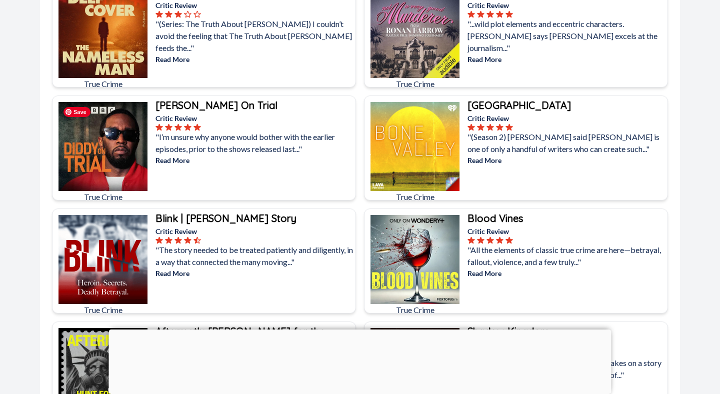 The width and height of the screenshot is (720, 394). What do you see at coordinates (415, 260) in the screenshot?
I see `img: Blood Vines` at bounding box center [415, 260].